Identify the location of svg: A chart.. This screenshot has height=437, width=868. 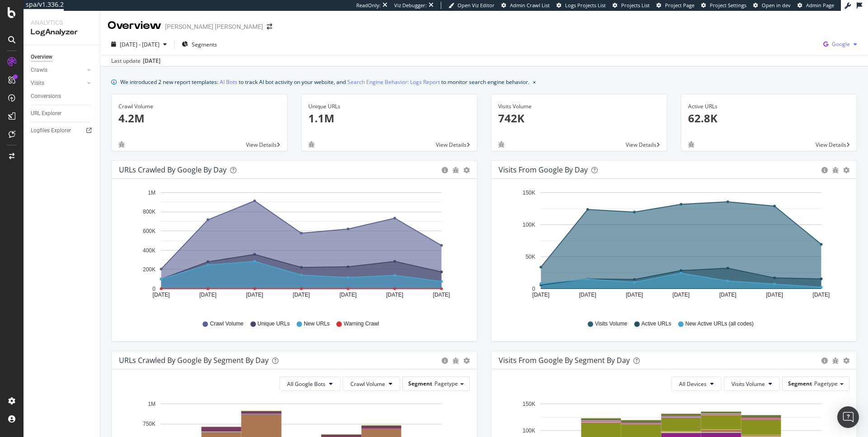
(294, 249).